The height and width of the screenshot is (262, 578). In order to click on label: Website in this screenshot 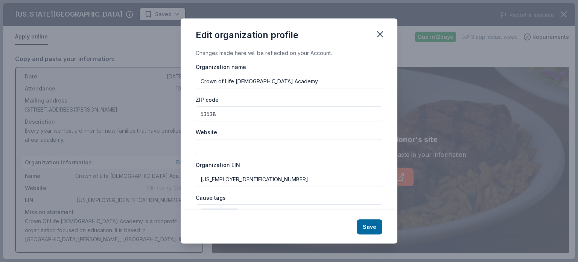, I will do `click(206, 132)`.